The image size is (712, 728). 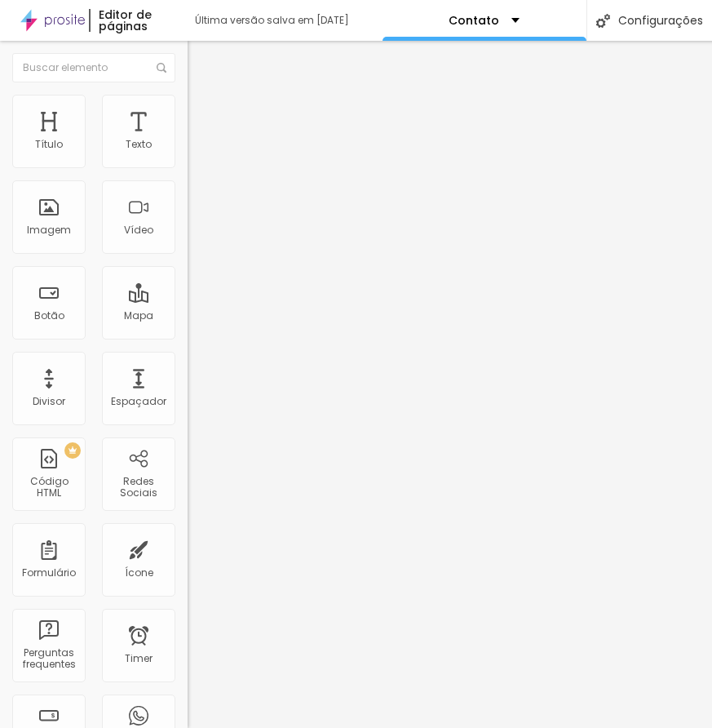 I want to click on div: Título, so click(x=49, y=145).